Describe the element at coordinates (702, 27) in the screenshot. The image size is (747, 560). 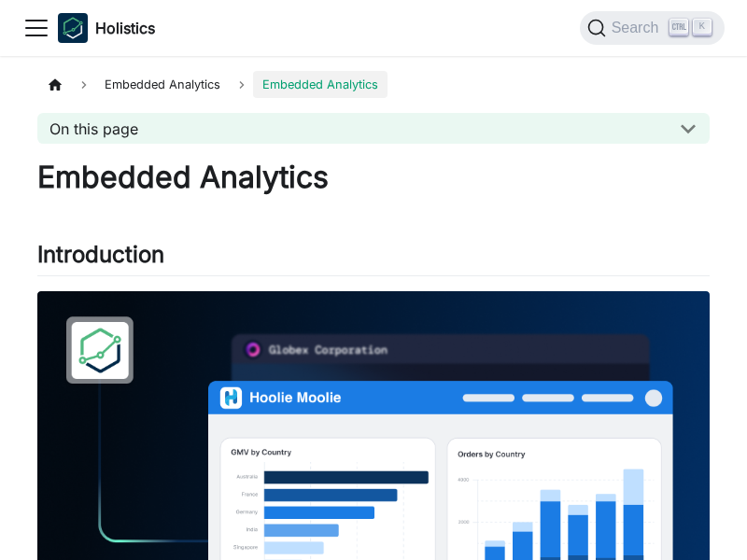
I see `kbd: K` at that location.